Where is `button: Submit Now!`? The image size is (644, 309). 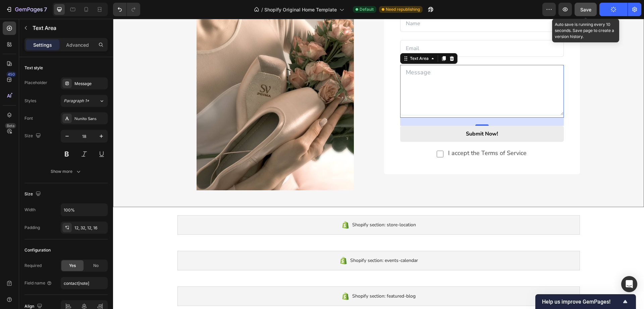
button: Submit Now! is located at coordinates (369, 115).